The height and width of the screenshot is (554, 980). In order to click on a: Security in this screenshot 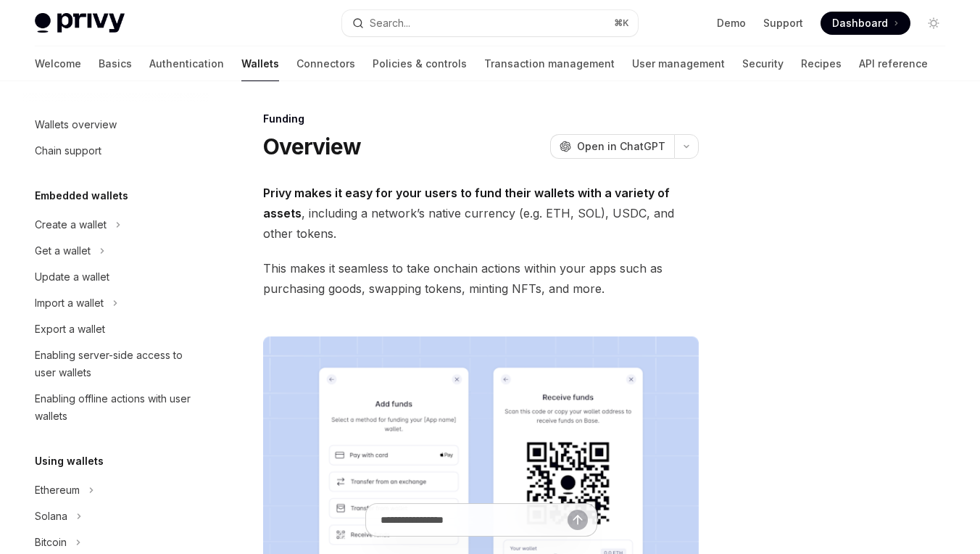, I will do `click(762, 63)`.